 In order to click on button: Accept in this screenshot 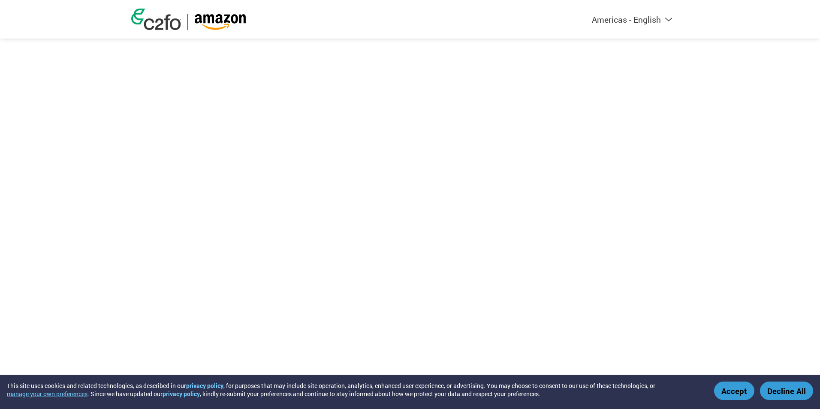, I will do `click(734, 391)`.